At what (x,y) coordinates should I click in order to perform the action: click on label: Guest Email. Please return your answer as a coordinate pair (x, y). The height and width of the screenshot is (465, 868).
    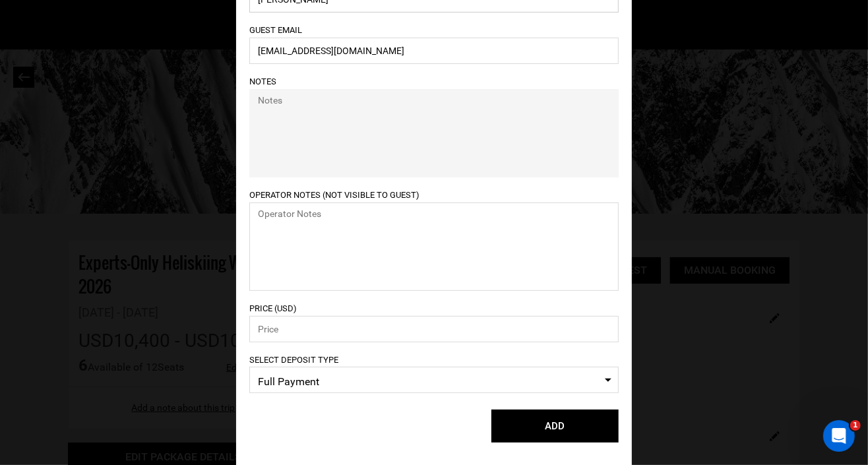
    Looking at the image, I should click on (275, 30).